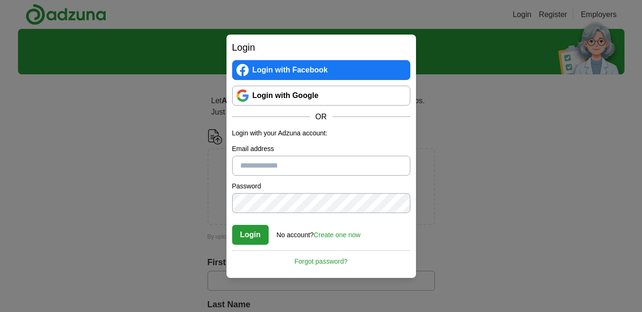 This screenshot has width=642, height=312. What do you see at coordinates (251, 235) in the screenshot?
I see `button: Login` at bounding box center [251, 235].